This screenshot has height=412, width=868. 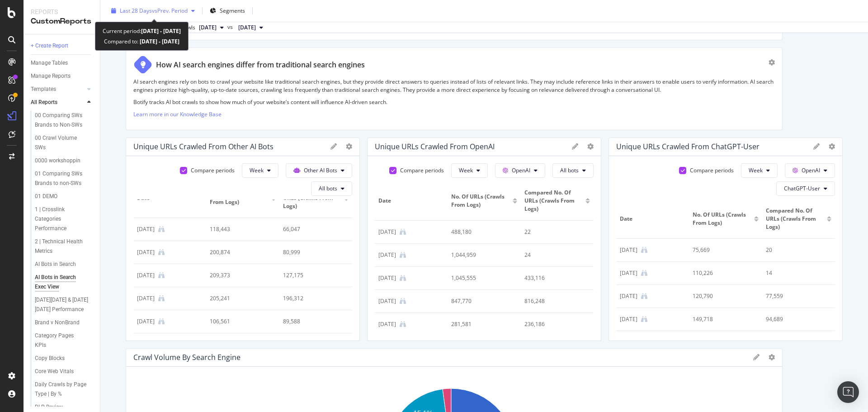 What do you see at coordinates (312, 252) in the screenshot?
I see `div: 80,999` at bounding box center [312, 252].